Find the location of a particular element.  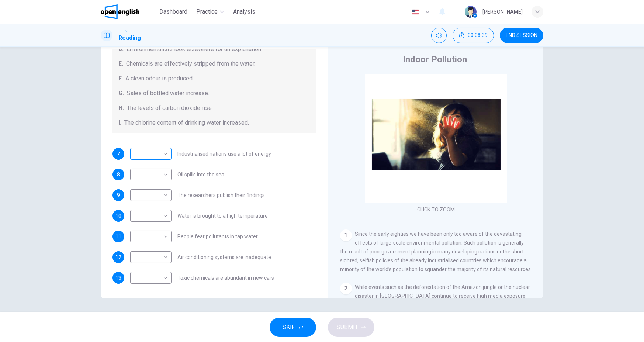

span: IELTS is located at coordinates (123, 31).